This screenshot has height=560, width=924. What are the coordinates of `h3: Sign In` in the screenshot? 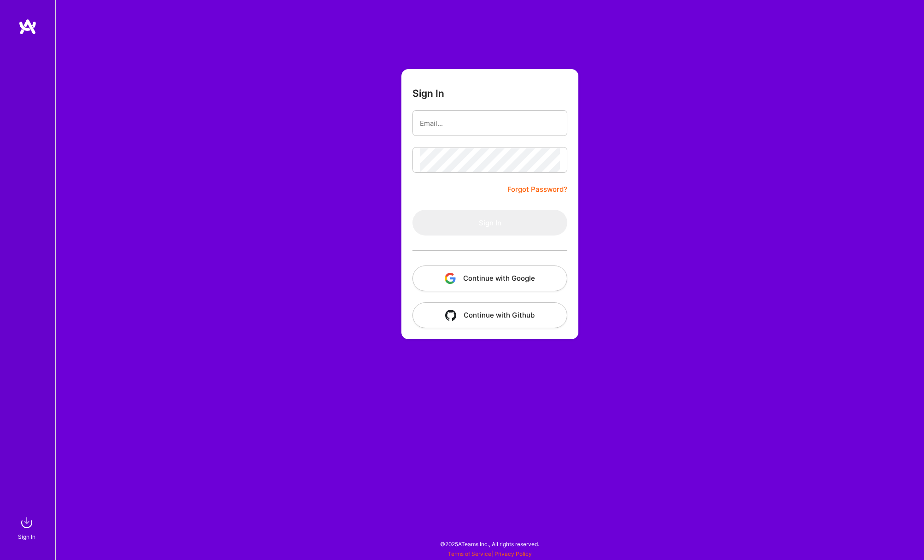 It's located at (428, 93).